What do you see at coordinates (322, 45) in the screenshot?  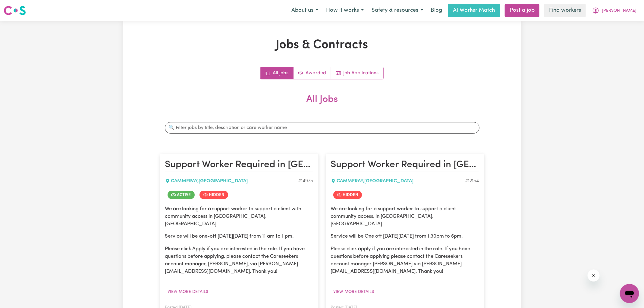 I see `h1: Jobs & Contracts` at bounding box center [322, 45].